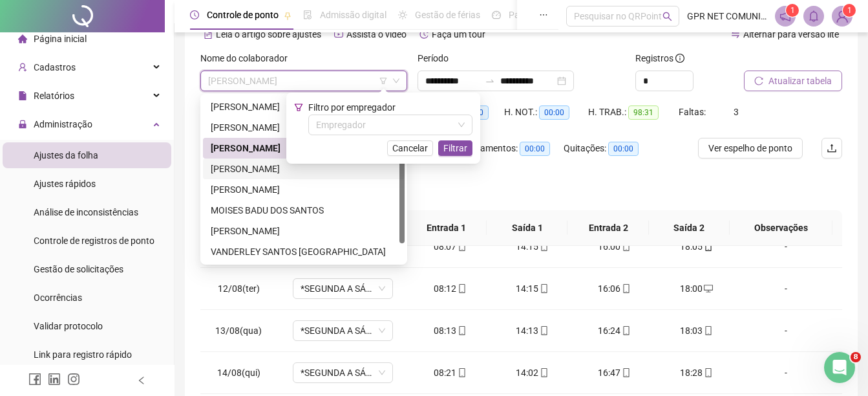 The height and width of the screenshot is (396, 868). What do you see at coordinates (462, 125) in the screenshot?
I see `span: down` at bounding box center [462, 125].